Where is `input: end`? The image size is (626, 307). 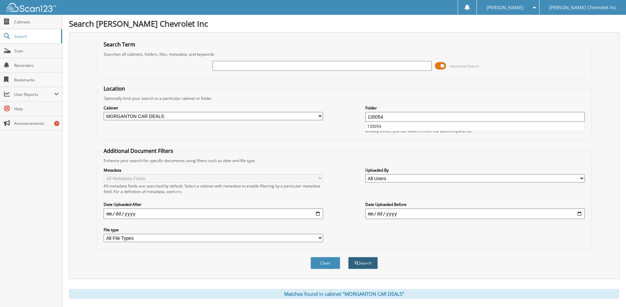 input: end is located at coordinates (475, 214).